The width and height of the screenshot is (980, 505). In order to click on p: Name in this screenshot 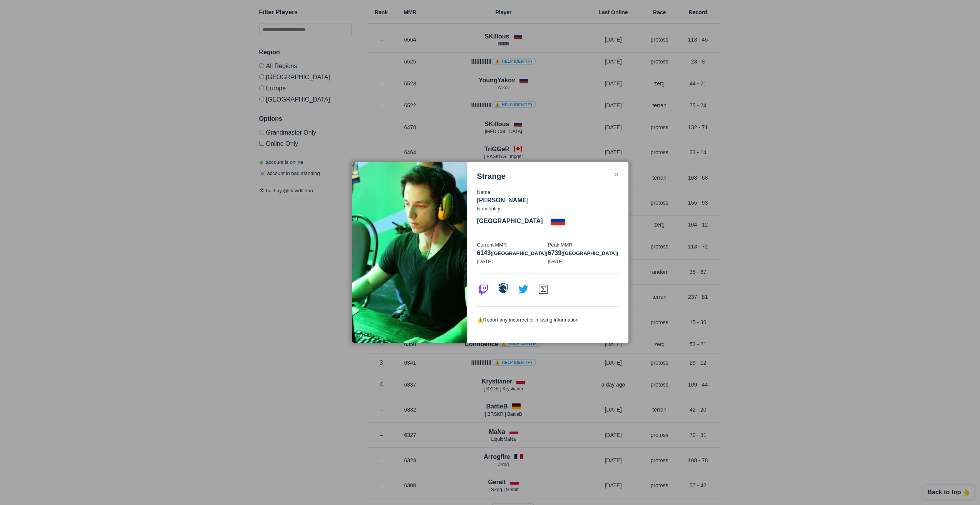, I will do `click(548, 193)`.